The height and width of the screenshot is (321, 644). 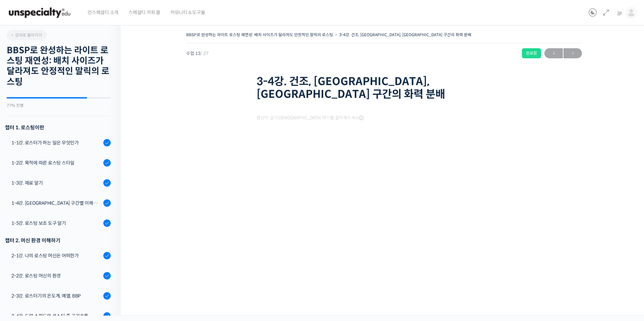 I want to click on span: 수업 13, so click(x=197, y=53).